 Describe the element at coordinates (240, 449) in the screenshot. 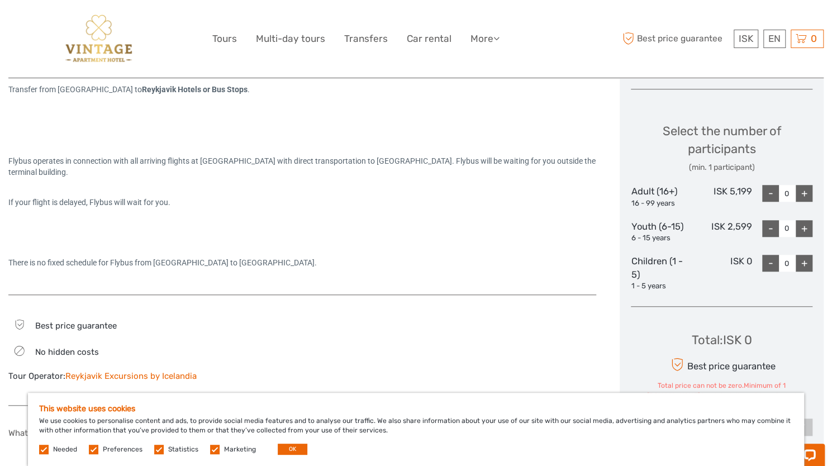

I see `label: Marketing` at that location.